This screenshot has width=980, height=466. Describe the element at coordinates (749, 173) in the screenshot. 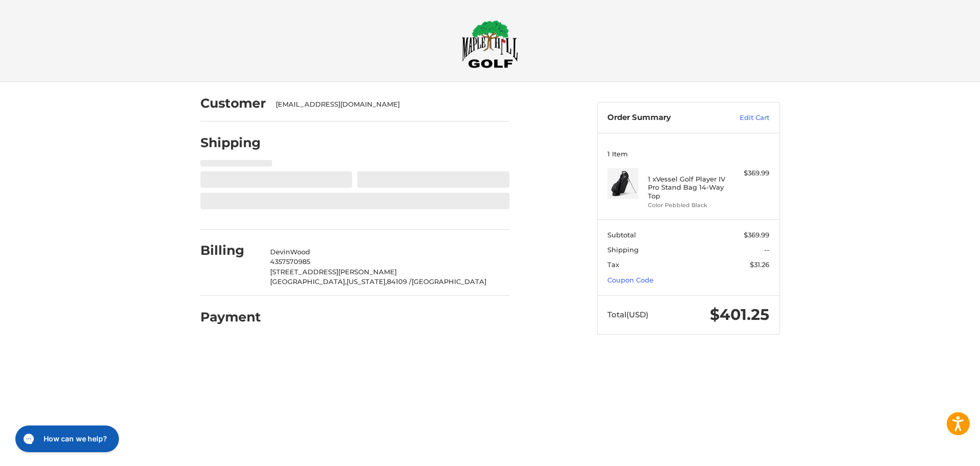

I see `div: $369.99` at that location.